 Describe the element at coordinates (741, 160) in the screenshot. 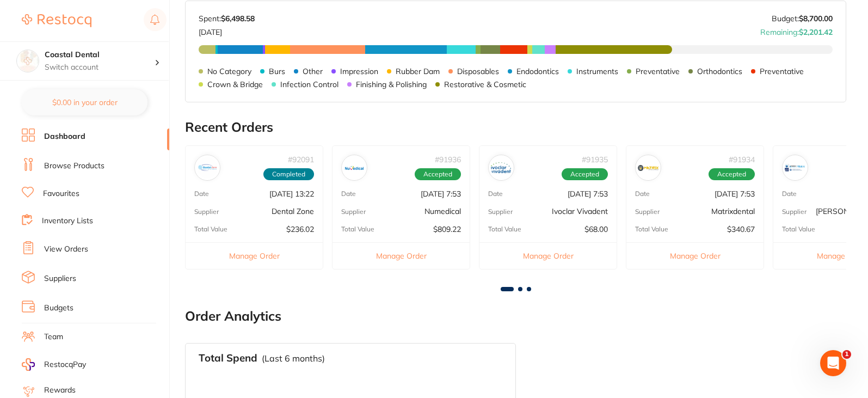

I see `p: # 91934` at that location.